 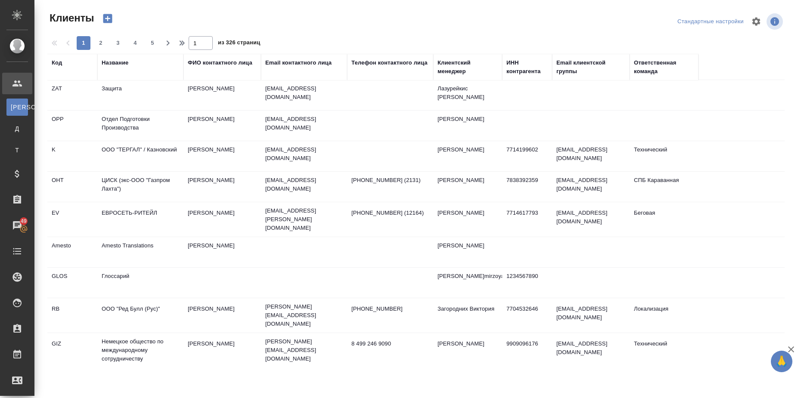 I want to click on div: Ответственная команда, so click(x=664, y=67).